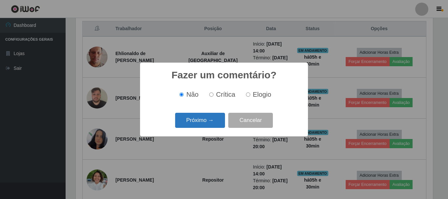 The width and height of the screenshot is (448, 199). What do you see at coordinates (181, 94) in the screenshot?
I see `input: Não` at bounding box center [181, 94].